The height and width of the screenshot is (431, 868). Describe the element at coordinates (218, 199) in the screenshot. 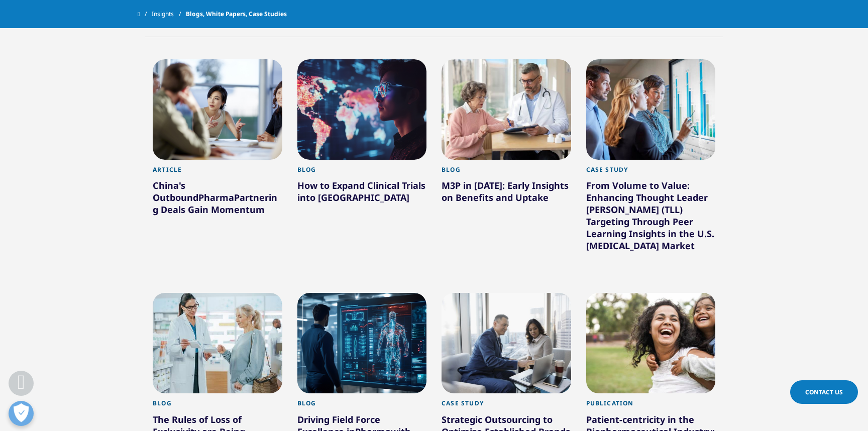

I see `div: China's Outbound Partnering Deals Gain Momentum` at that location.